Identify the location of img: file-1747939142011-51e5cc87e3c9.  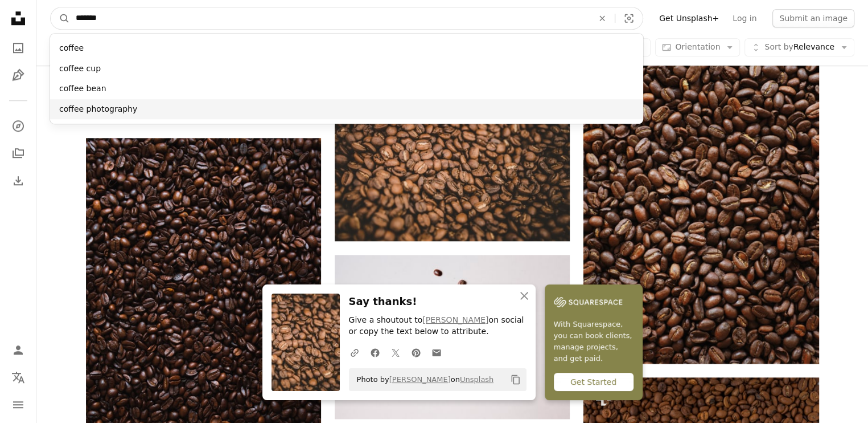
(588, 302).